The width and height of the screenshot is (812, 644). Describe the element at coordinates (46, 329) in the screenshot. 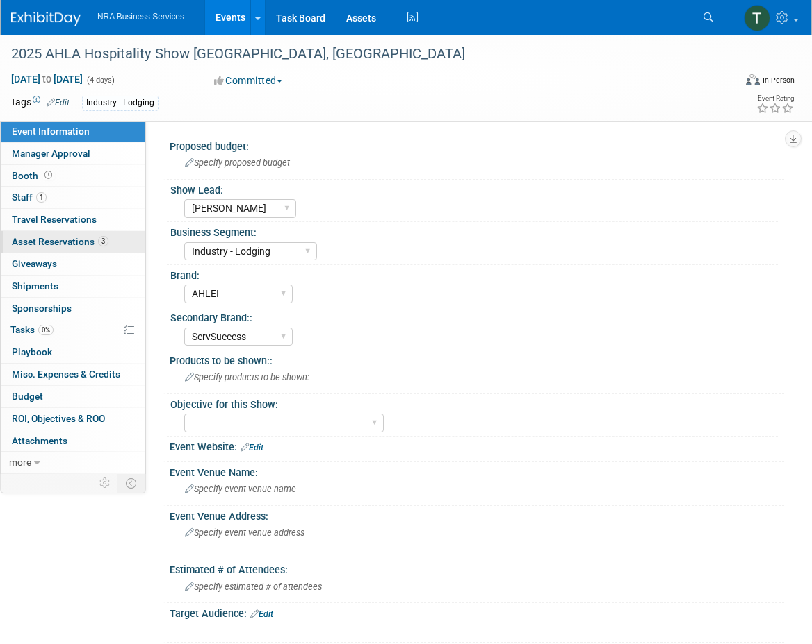

I see `span: 0%` at that location.